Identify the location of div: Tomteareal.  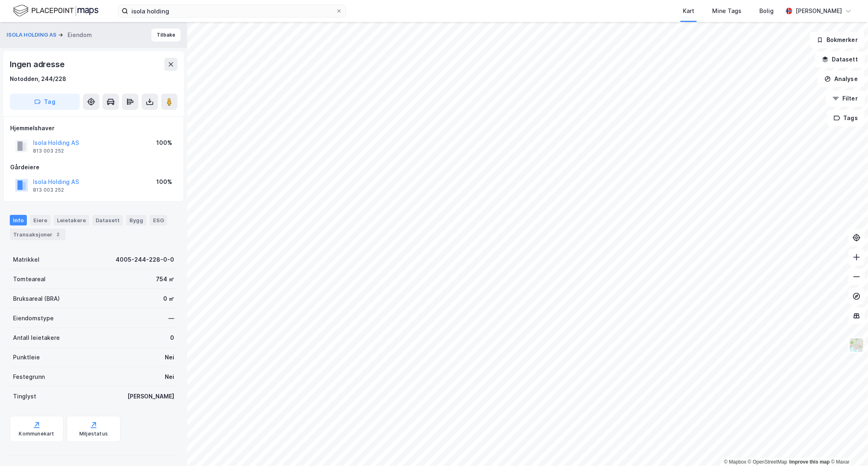
(29, 279).